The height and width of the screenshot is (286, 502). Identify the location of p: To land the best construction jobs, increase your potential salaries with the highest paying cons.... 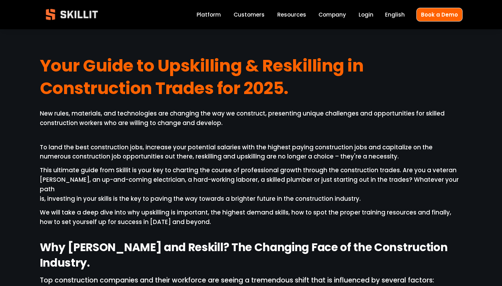
(251, 152).